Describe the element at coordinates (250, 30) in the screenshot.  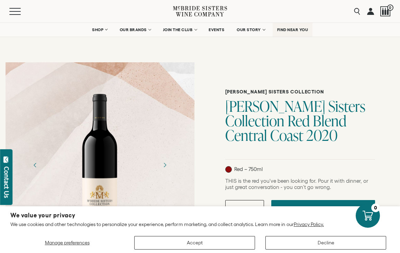
I see `a: OUR STORY` at that location.